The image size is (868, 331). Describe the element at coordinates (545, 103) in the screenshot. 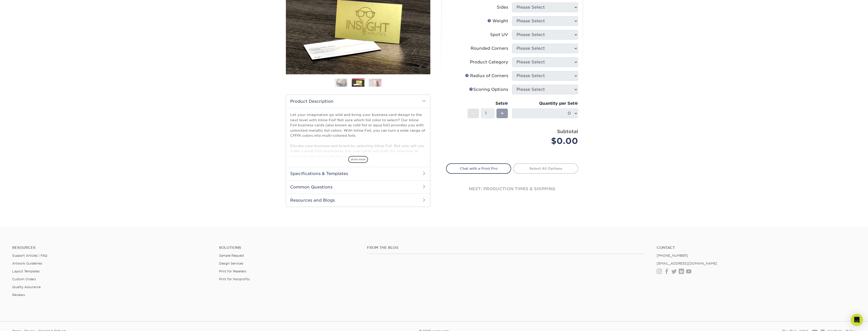

I see `div: Quantity per Set` at that location.